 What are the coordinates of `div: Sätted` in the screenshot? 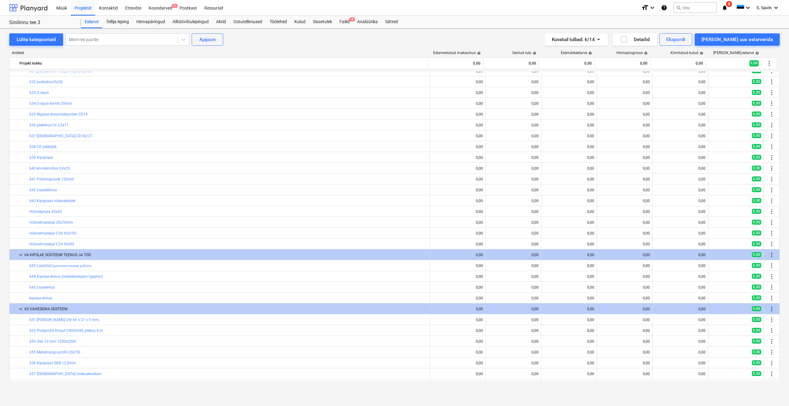 It's located at (392, 22).